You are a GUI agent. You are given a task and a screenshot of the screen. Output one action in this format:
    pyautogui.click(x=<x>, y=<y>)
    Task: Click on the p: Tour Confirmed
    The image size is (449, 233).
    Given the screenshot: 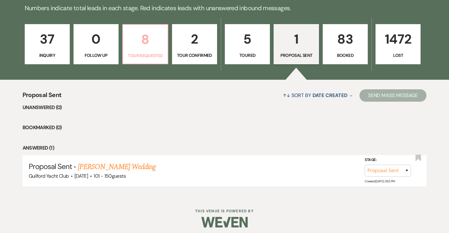 What is the action you would take?
    pyautogui.click(x=194, y=55)
    